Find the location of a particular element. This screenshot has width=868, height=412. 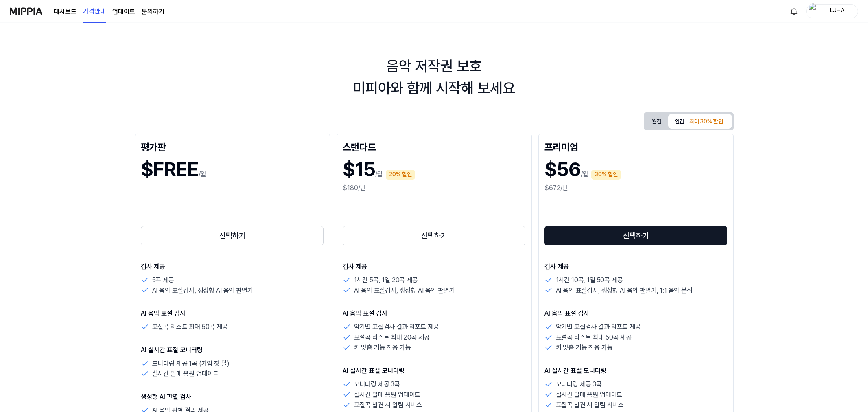

button: 연간 is located at coordinates (700, 121).